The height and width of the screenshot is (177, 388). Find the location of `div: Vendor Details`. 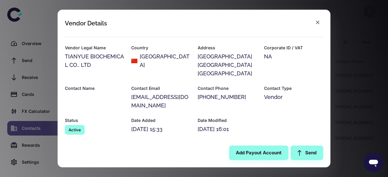

div: Vendor Details is located at coordinates (86, 23).